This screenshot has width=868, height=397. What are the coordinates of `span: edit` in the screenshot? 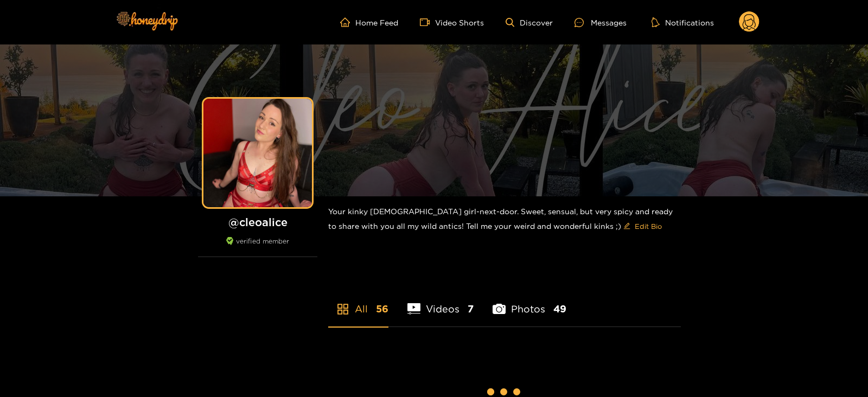 It's located at (627, 227).